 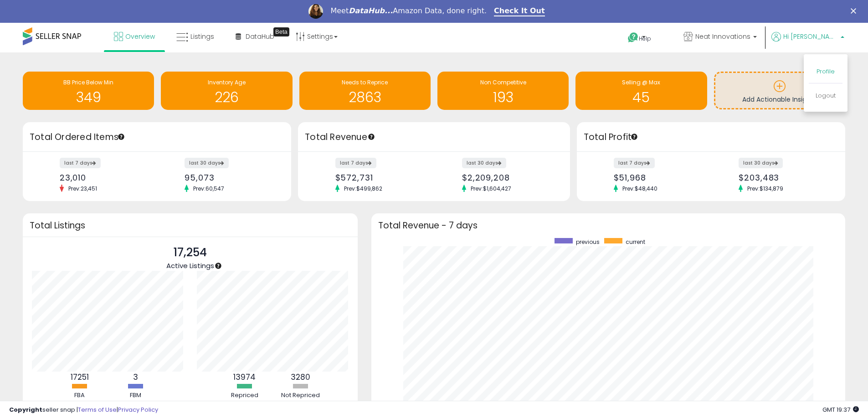 What do you see at coordinates (140, 37) in the screenshot?
I see `span: Overview` at bounding box center [140, 37].